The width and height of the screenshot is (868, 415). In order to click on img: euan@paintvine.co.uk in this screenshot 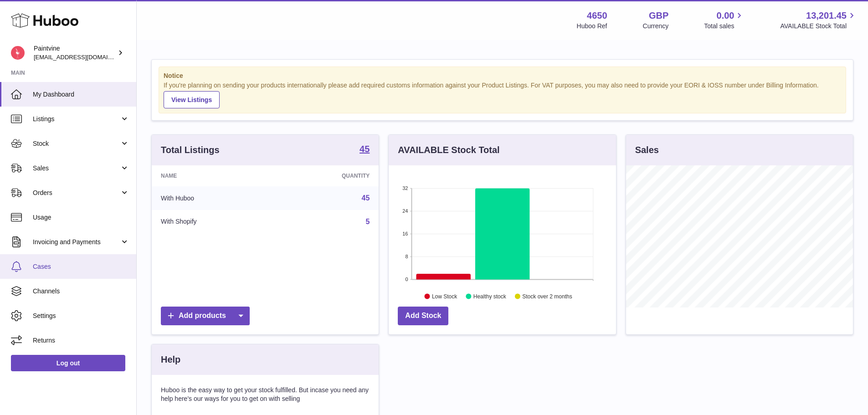, I will do `click(18, 53)`.